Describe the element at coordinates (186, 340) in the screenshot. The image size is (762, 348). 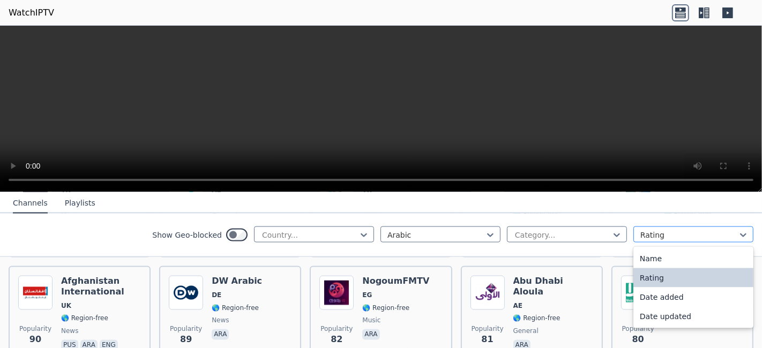
I see `span: 89` at that location.